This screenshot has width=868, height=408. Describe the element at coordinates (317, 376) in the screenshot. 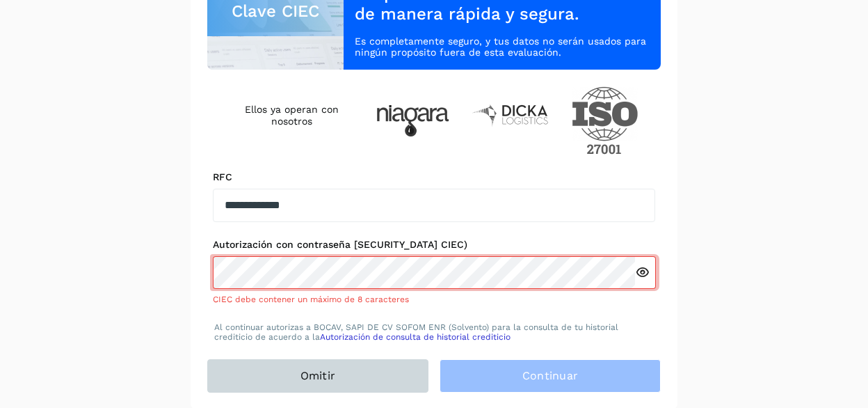

I see `button: Omitir` at that location.